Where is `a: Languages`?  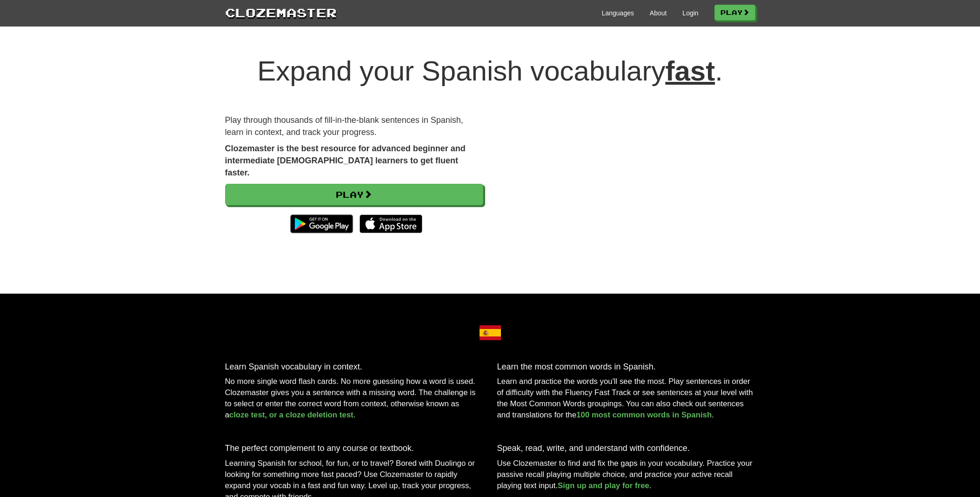
a: Languages is located at coordinates (618, 13).